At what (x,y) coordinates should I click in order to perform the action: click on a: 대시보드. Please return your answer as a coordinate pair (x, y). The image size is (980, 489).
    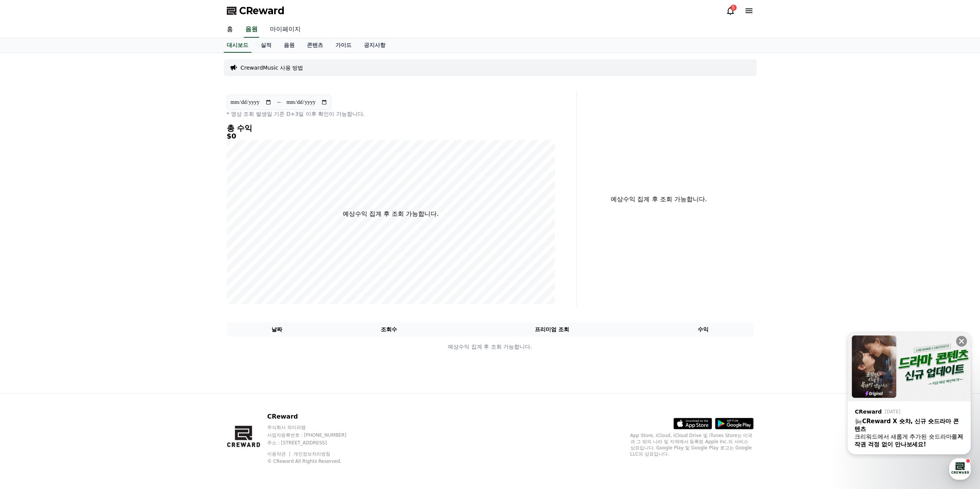
    Looking at the image, I should click on (237, 45).